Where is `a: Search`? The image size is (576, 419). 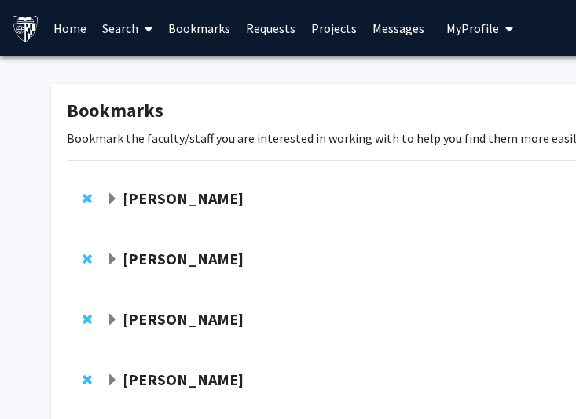
a: Search is located at coordinates (127, 28).